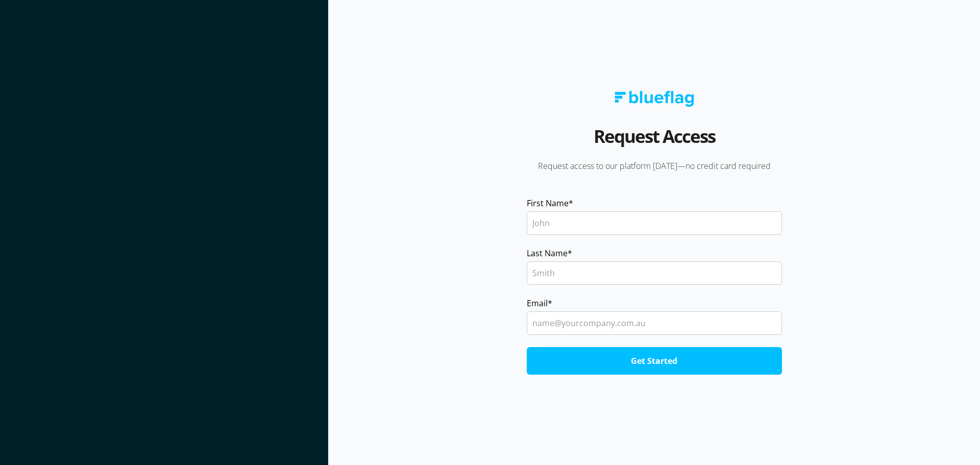 The width and height of the screenshot is (980, 465). What do you see at coordinates (537, 303) in the screenshot?
I see `span: Email` at bounding box center [537, 303].